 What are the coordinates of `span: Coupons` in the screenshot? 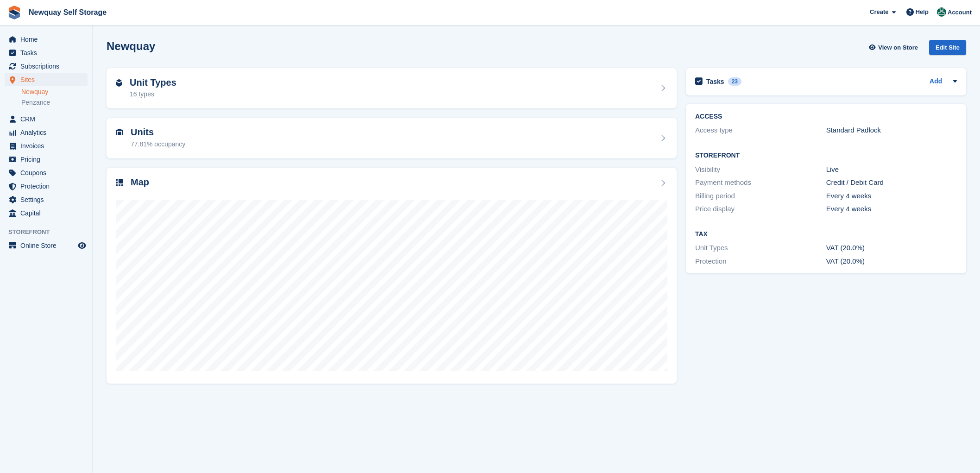 It's located at (48, 173).